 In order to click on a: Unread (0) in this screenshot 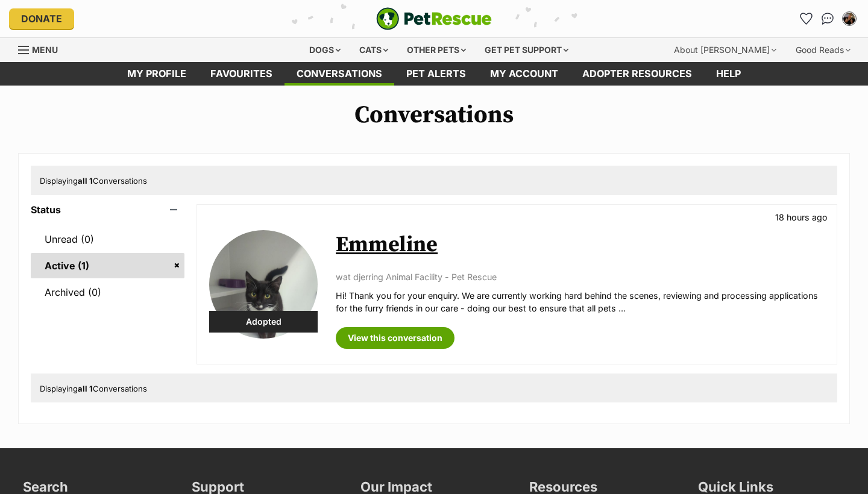, I will do `click(108, 239)`.